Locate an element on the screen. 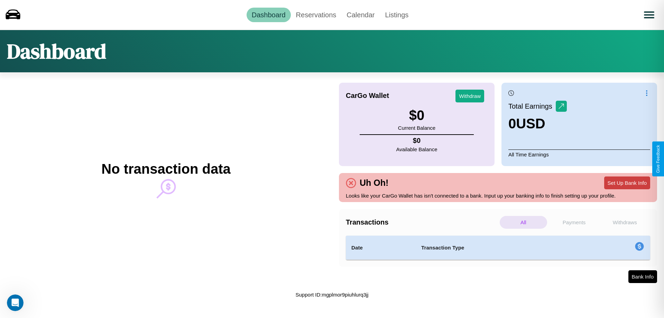 Image resolution: width=664 pixels, height=318 pixels. h3: $ 0 is located at coordinates (417, 115).